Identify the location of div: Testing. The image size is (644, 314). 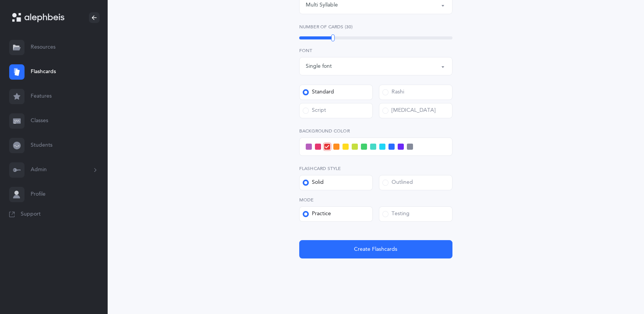
(396, 214).